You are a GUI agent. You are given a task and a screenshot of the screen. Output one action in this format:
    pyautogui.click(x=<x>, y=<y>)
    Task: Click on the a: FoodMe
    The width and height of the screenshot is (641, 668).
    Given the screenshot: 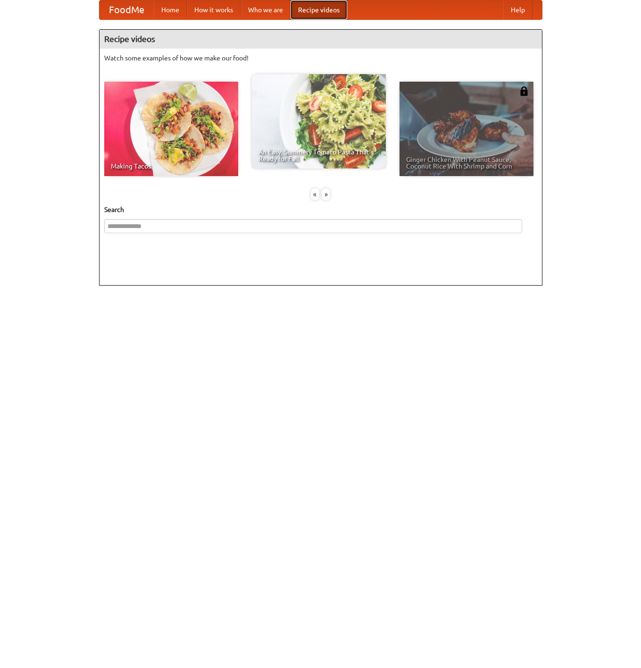 What is the action you would take?
    pyautogui.click(x=126, y=10)
    